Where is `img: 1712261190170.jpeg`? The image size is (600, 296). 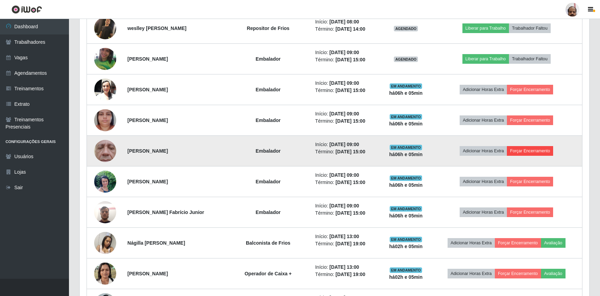 img: 1712261190170.jpeg is located at coordinates (105, 28).